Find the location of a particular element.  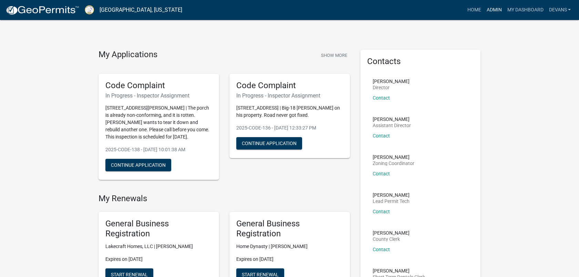

h5: Contacts is located at coordinates (420, 61).